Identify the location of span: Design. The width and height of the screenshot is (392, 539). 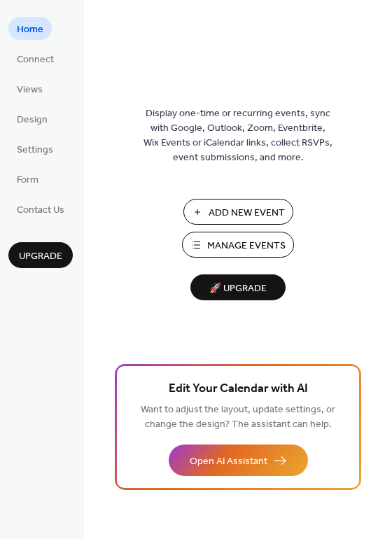
(32, 120).